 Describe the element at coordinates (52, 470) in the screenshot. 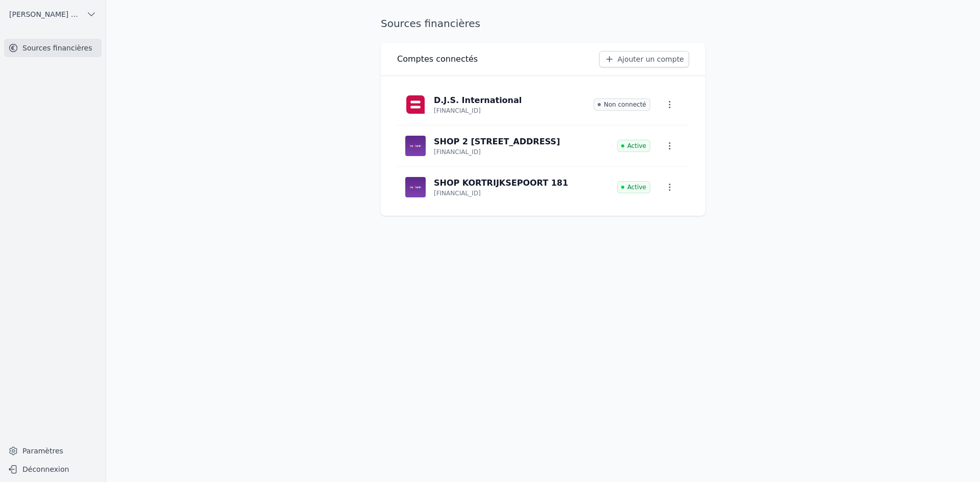

I see `button: Déconnexion` at that location.